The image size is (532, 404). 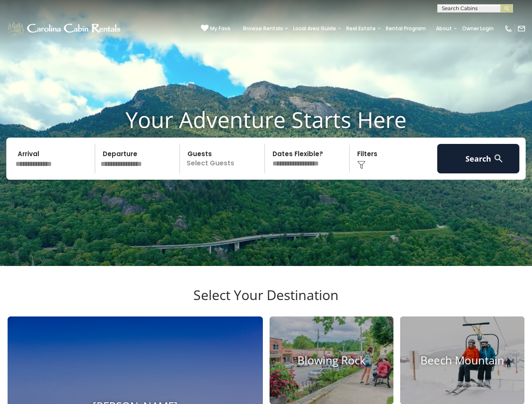 What do you see at coordinates (315, 28) in the screenshot?
I see `a: Local Area Guide` at bounding box center [315, 28].